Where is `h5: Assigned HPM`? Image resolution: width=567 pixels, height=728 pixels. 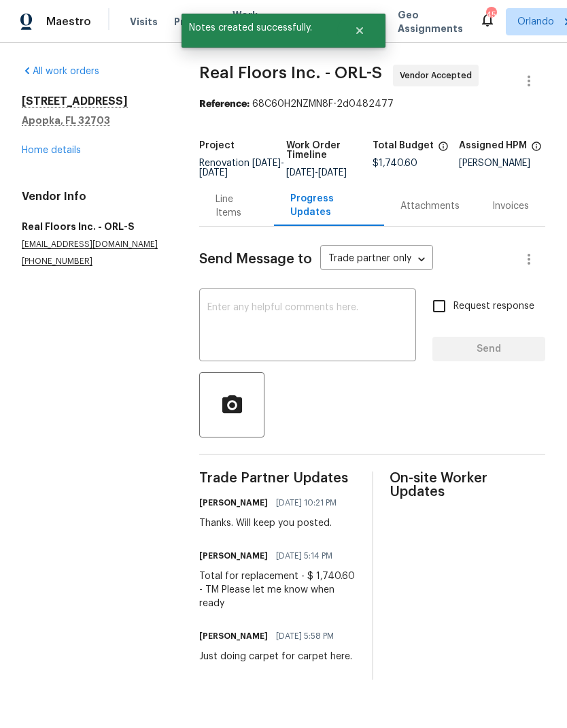
h5: Assigned HPM is located at coordinates (493, 146).